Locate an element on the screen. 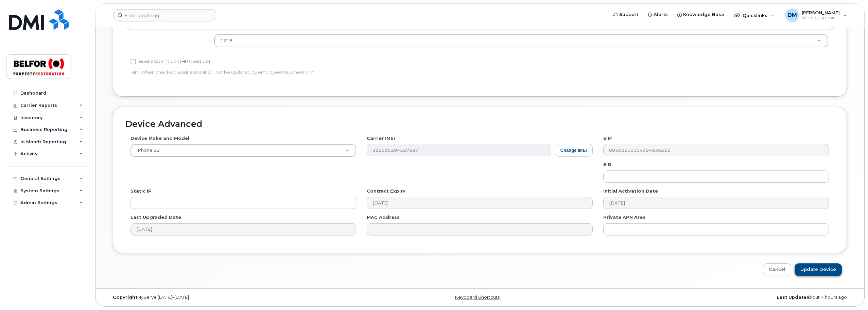 This screenshot has height=310, width=868. label: Private APN Area is located at coordinates (624, 217).